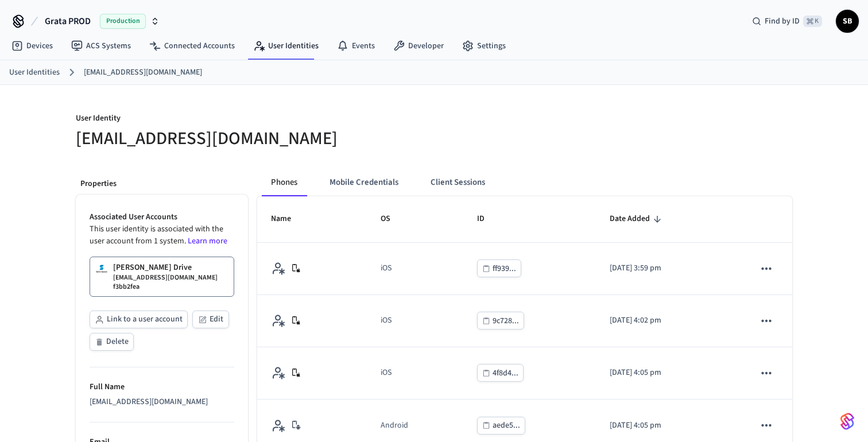 This screenshot has width=868, height=442. Describe the element at coordinates (504, 269) in the screenshot. I see `div: ff939...` at that location.